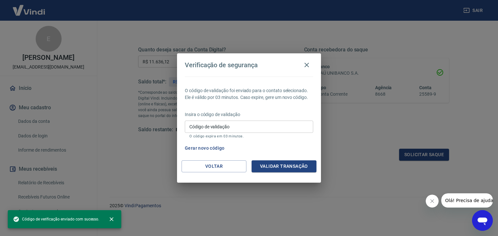 This screenshot has width=498, height=236. I want to click on p: Insira o código de validação, so click(249, 115).